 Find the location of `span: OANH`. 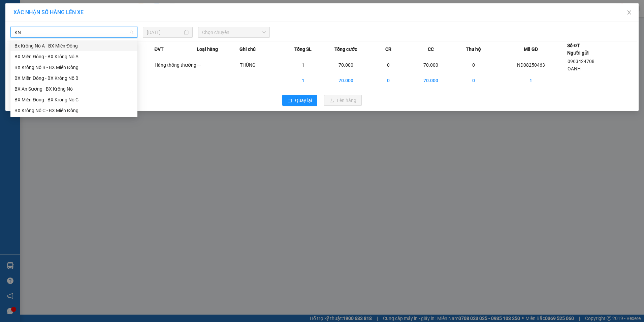

span: OANH is located at coordinates (574, 69).